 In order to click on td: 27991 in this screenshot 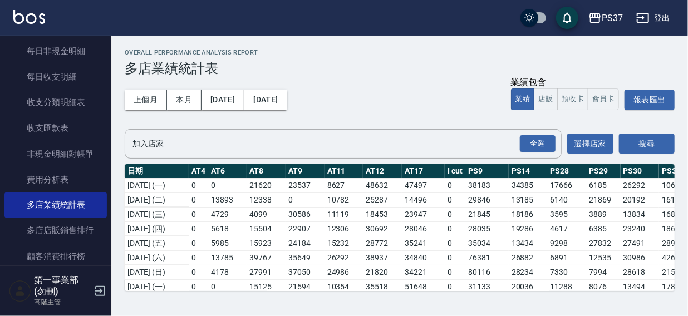, I will do `click(266, 272)`.